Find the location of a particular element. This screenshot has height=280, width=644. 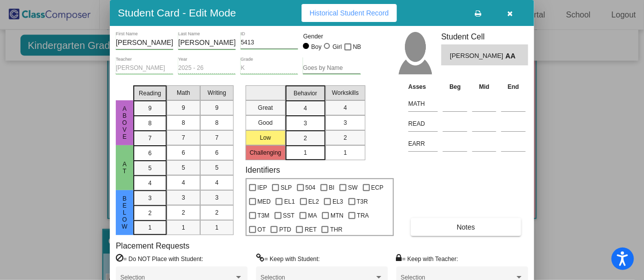

span: BI is located at coordinates (332, 188).